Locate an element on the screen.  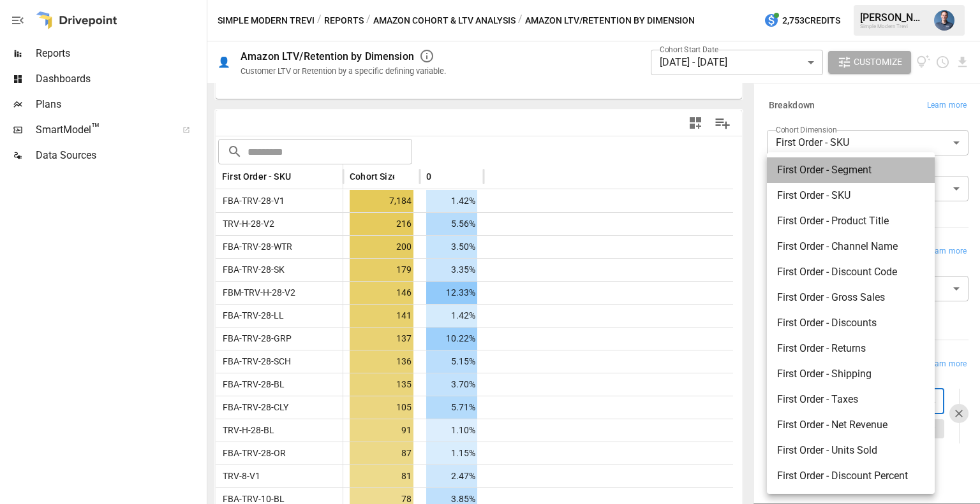
li: First Order - Net Revenue is located at coordinates (850, 425).